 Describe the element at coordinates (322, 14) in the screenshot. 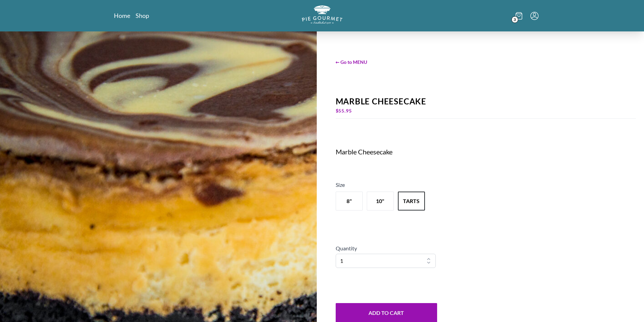

I see `img: logo` at that location.